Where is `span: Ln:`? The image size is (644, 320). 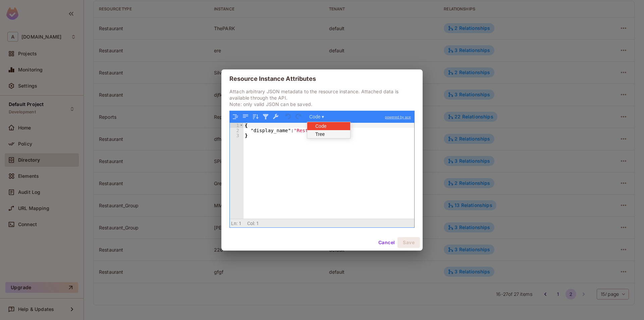 span: Ln: is located at coordinates (234, 223).